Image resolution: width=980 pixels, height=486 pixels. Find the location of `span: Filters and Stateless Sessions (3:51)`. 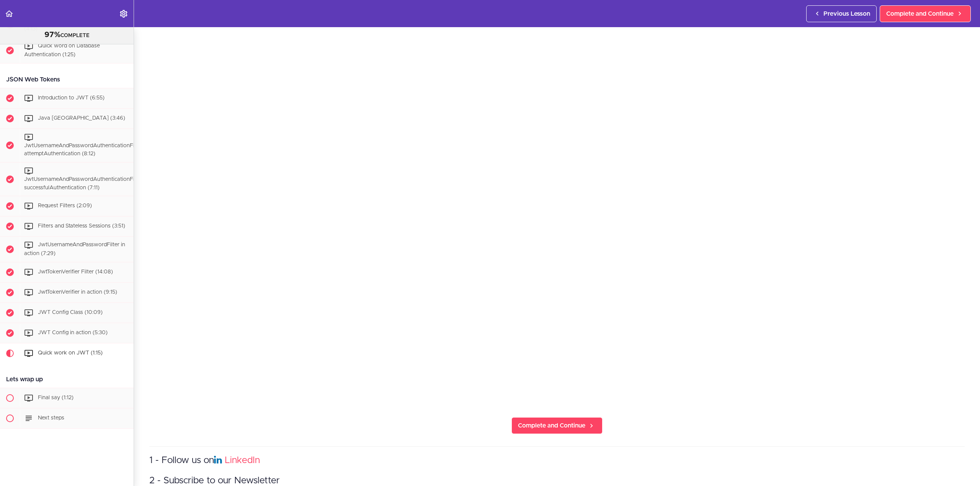

span: Filters and Stateless Sessions (3:51) is located at coordinates (81, 227).